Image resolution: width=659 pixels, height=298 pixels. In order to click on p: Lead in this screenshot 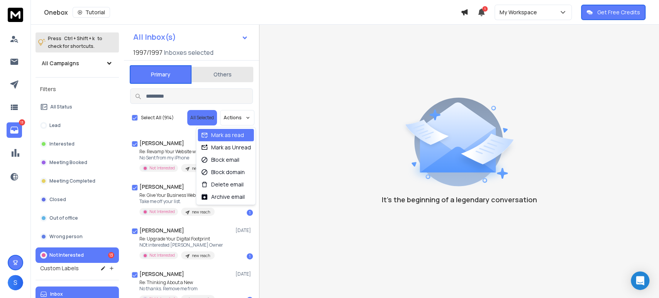, I will do `click(55, 125)`.